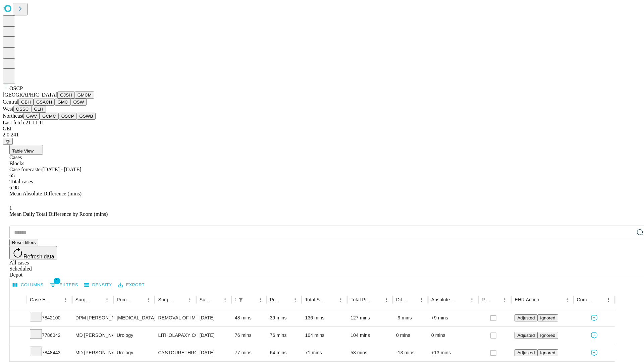 The width and height of the screenshot is (644, 362). I want to click on div: Primary Service, so click(125, 300).